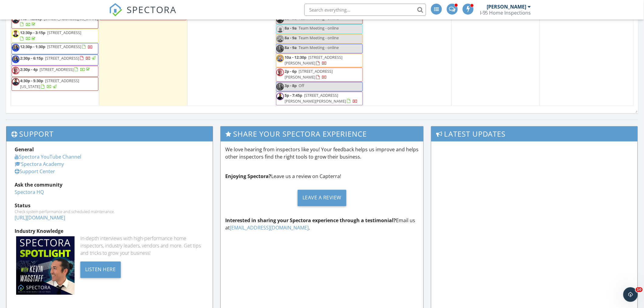  I want to click on div: Status, so click(110, 206).